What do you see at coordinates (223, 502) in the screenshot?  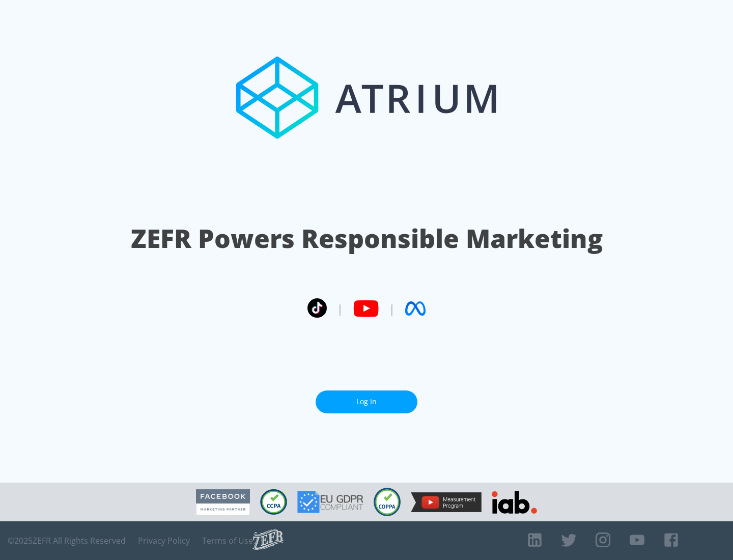 I see `img: Facebook Marketing Partner` at bounding box center [223, 502].